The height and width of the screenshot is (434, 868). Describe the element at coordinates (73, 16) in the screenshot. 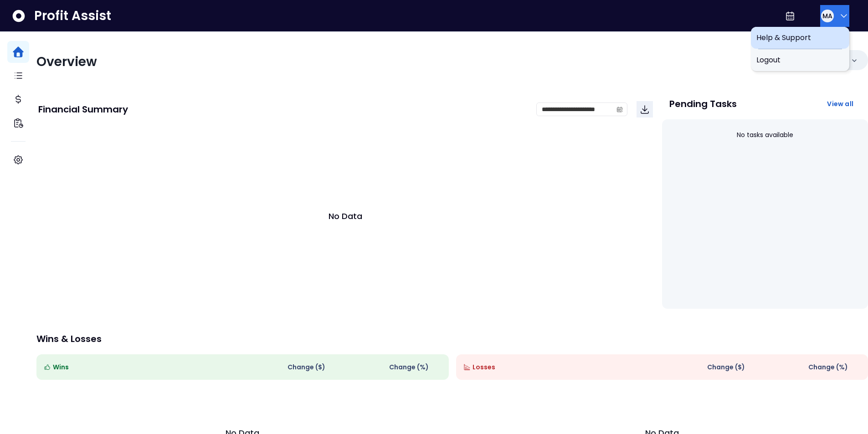

I see `span: Profit Assist` at that location.